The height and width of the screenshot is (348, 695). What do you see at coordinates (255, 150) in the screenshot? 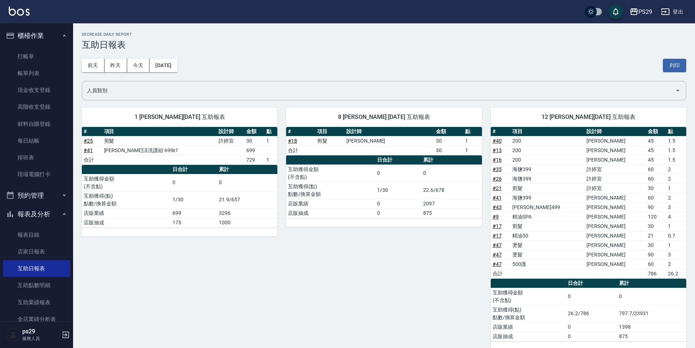
I see `td: 699` at bounding box center [255, 150].